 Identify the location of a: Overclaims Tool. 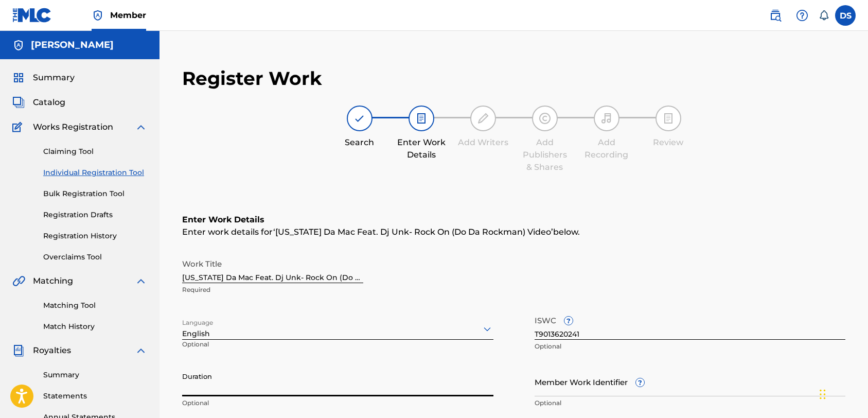
(95, 257).